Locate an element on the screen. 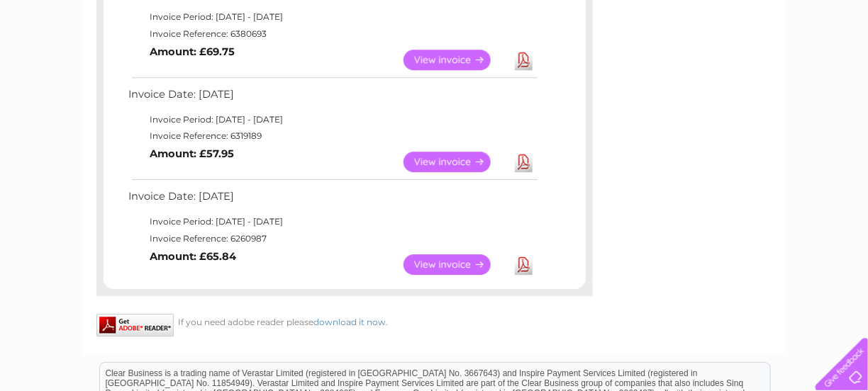 This screenshot has width=868, height=391. b: Amount: £69.75 is located at coordinates (192, 51).